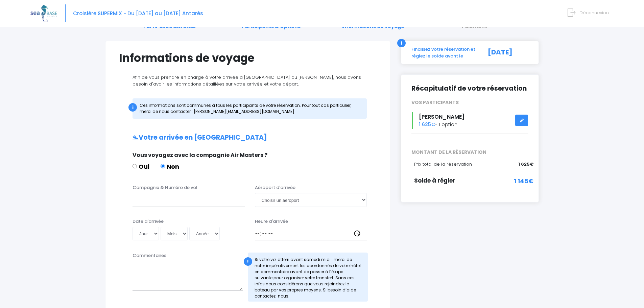 This screenshot has width=644, height=308. Describe the element at coordinates (443, 164) in the screenshot. I see `span: Prix total de la réservation` at that location.